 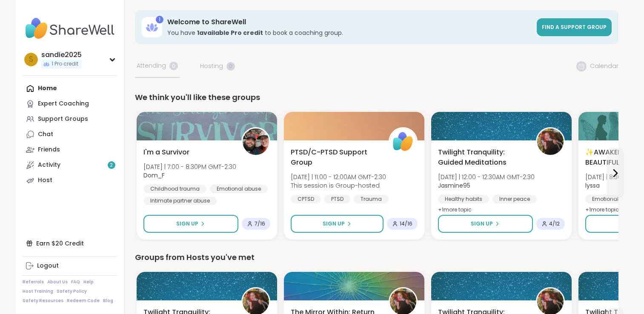 I want to click on div: Earn $20 Credit, so click(x=70, y=243).